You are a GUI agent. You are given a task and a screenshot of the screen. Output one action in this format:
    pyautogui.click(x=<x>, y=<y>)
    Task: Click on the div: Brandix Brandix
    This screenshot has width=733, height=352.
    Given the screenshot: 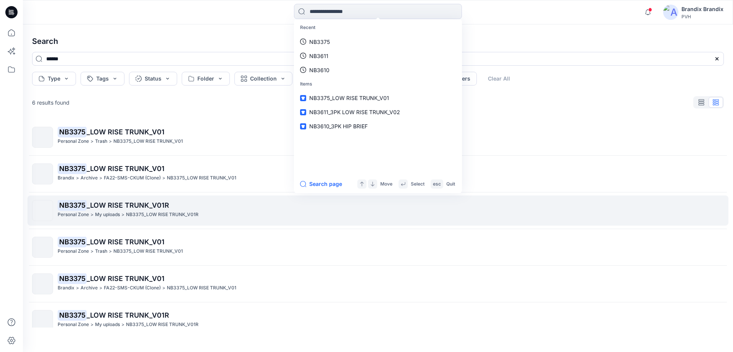 What is the action you would take?
    pyautogui.click(x=703, y=9)
    